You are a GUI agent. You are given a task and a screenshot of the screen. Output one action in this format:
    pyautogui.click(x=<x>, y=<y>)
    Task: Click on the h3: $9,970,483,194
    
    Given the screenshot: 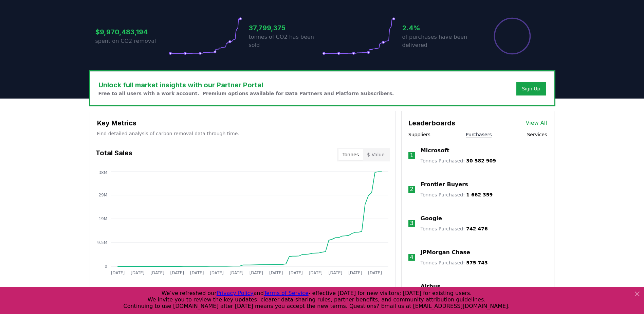 What is the action you would take?
    pyautogui.click(x=132, y=32)
    